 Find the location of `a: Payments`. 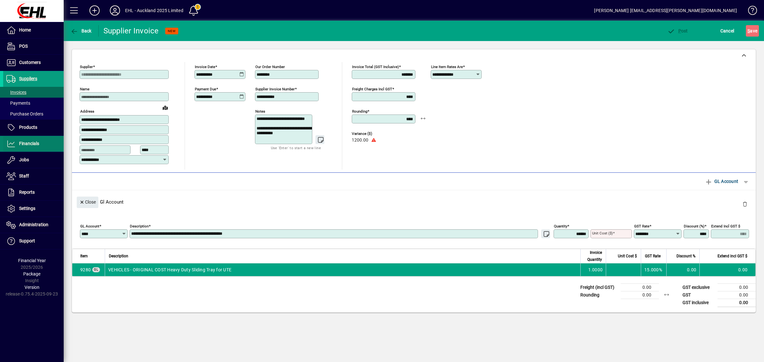

a: Payments is located at coordinates (33, 103).